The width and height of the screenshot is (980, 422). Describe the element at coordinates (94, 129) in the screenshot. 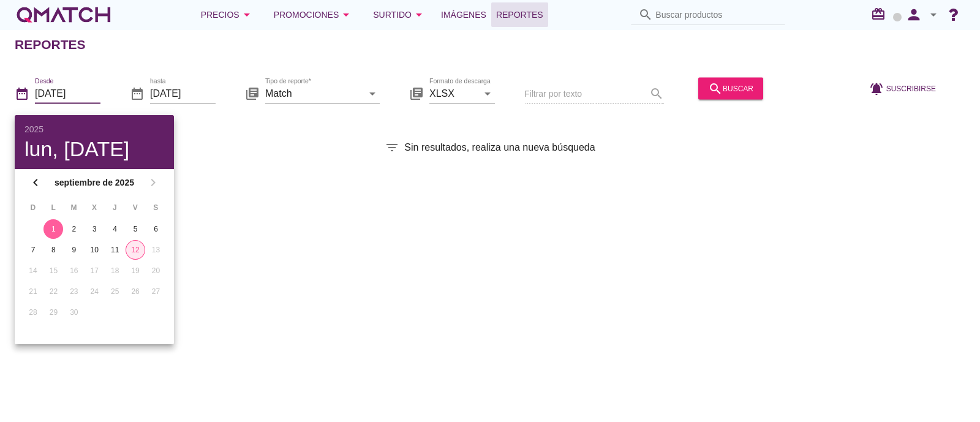

I see `div: 2025` at that location.